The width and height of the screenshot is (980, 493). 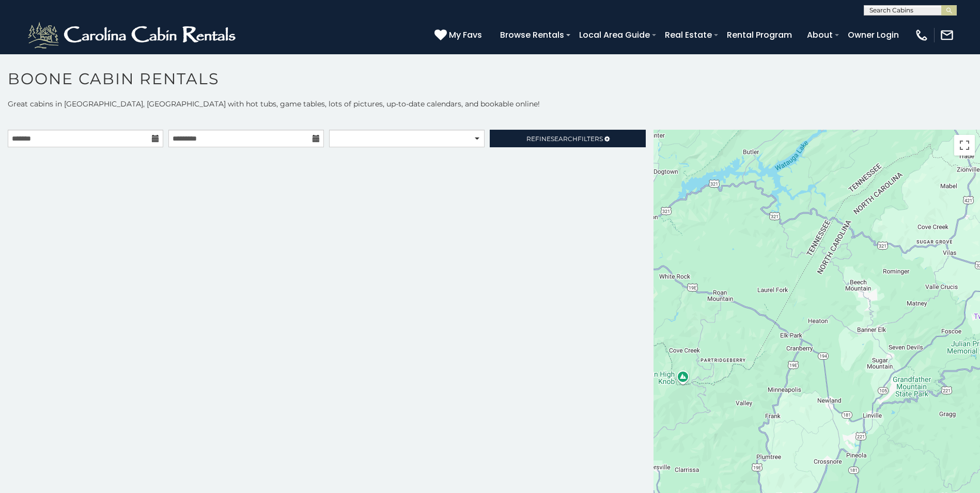 What do you see at coordinates (564, 138) in the screenshot?
I see `span: Search` at bounding box center [564, 138].